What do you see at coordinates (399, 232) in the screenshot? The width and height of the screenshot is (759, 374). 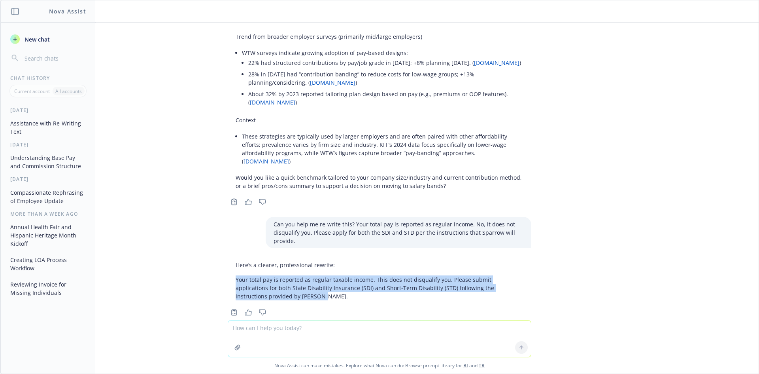 I see `p: Can you help me re-write this? Your total pay is reported as regular income. No, it does not disq...` at bounding box center [399, 232].